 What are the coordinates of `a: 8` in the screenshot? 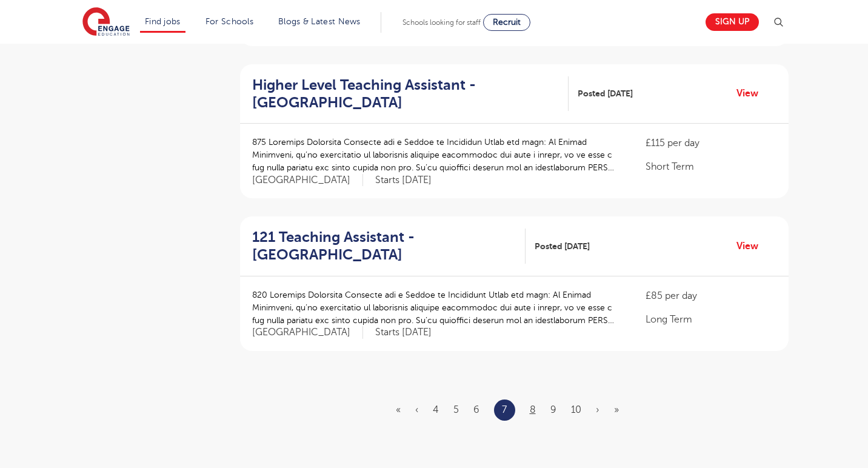 It's located at (533, 410).